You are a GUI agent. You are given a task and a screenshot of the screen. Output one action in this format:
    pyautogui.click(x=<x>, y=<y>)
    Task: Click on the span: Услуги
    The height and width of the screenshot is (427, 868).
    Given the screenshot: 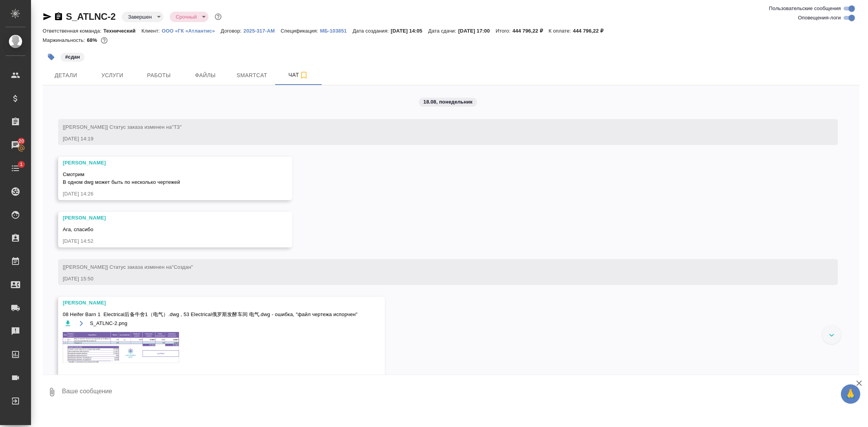 What is the action you would take?
    pyautogui.click(x=112, y=75)
    